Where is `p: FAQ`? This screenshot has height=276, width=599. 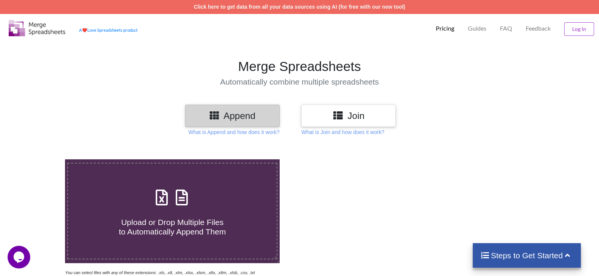
p: FAQ is located at coordinates (506, 28).